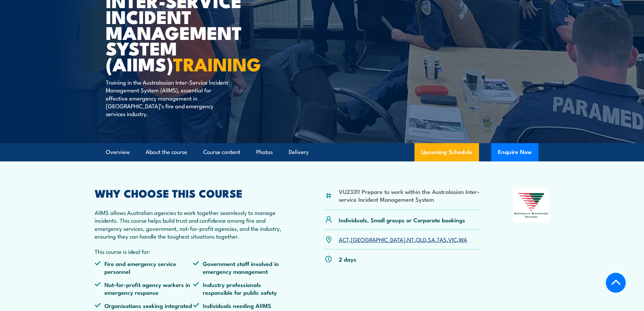  I want to click on a: Delivery, so click(299, 152).